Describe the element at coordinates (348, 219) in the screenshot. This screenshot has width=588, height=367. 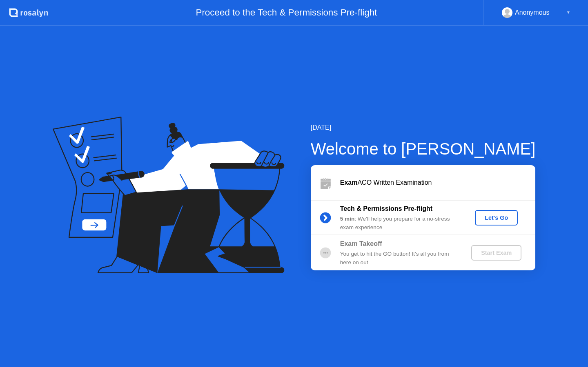
I see `b: 5 min` at that location.